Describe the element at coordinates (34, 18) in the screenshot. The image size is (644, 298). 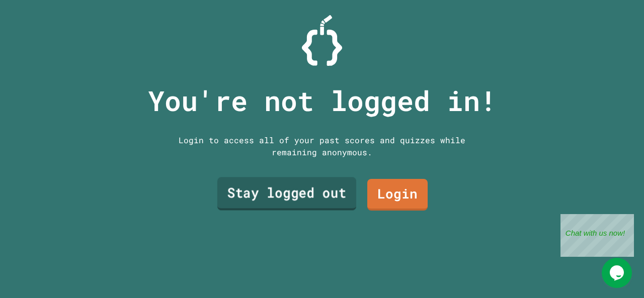
I see `p: Chat with us now!` at that location.